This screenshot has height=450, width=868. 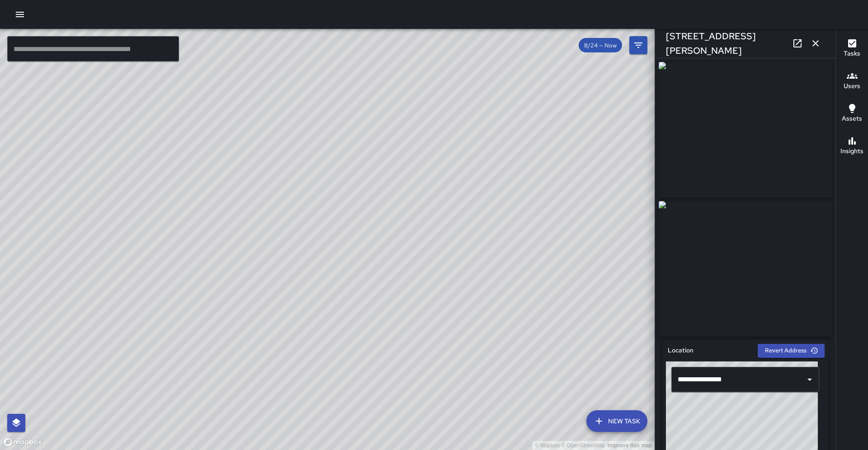 What do you see at coordinates (617, 421) in the screenshot?
I see `button: New Task` at bounding box center [617, 421].